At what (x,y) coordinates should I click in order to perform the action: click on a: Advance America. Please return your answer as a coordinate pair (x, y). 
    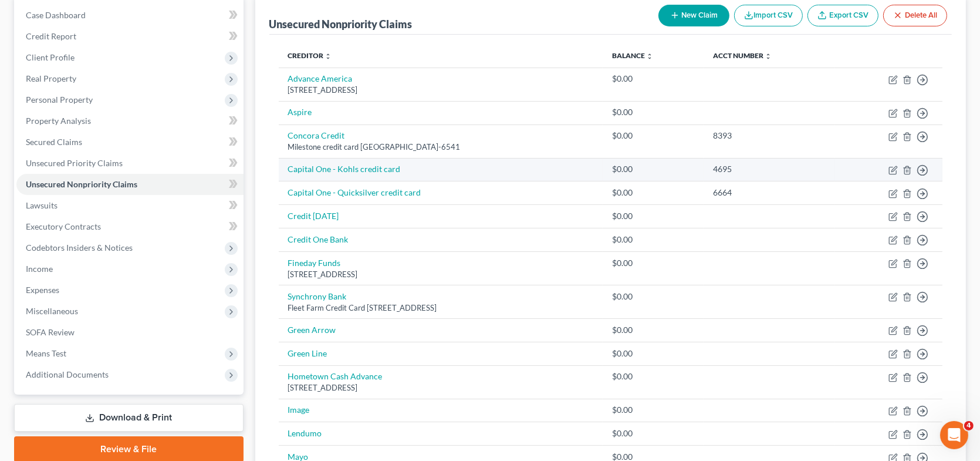
    Looking at the image, I should click on (320, 78).